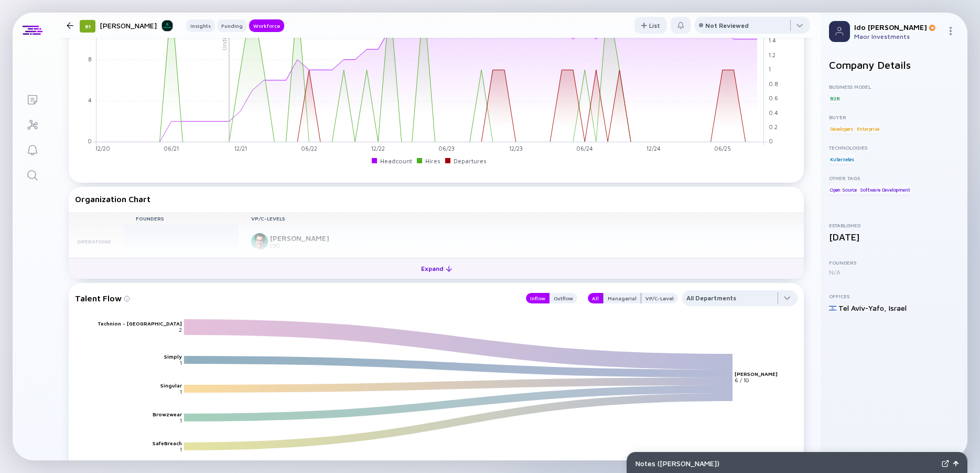  What do you see at coordinates (863, 308) in the screenshot?
I see `div: Tel Aviv-Yafo ,` at bounding box center [863, 308].